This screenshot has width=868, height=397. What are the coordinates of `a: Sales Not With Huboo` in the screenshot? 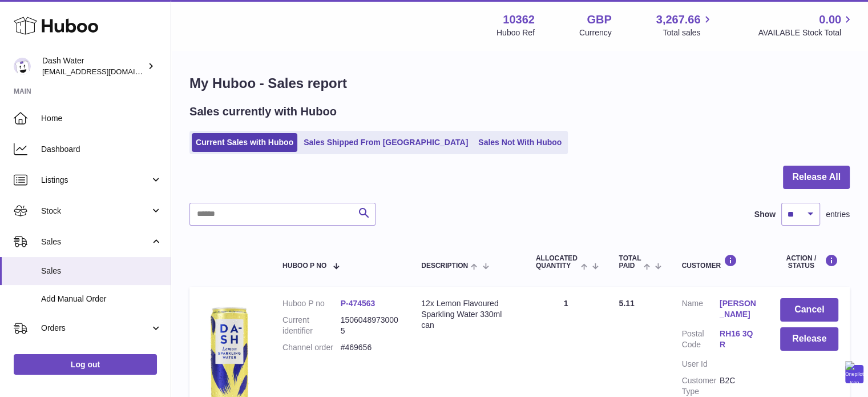 It's located at (520, 142).